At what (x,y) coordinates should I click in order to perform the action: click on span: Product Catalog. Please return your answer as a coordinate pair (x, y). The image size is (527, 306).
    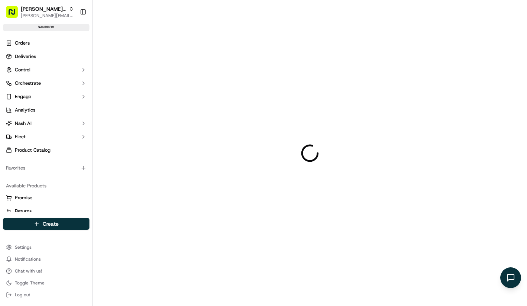
    Looking at the image, I should click on (33, 150).